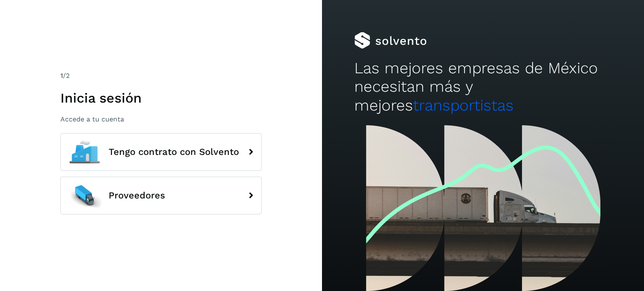 The width and height of the screenshot is (644, 291). I want to click on button: Tengo contrato con Solvento, so click(161, 152).